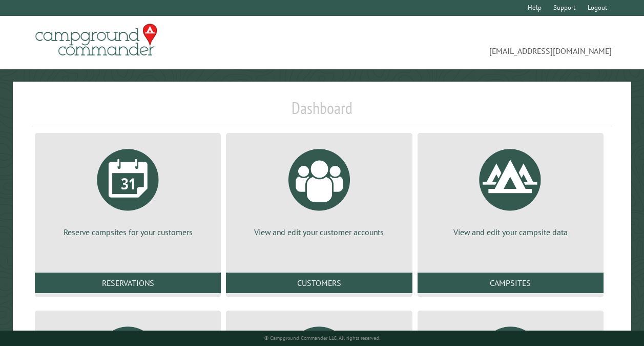  I want to click on p: View and edit your customer accounts, so click(319, 232).